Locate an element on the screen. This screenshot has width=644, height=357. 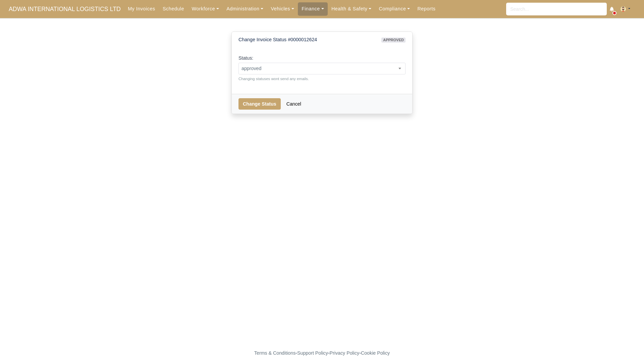
label: Status: is located at coordinates (246, 58).